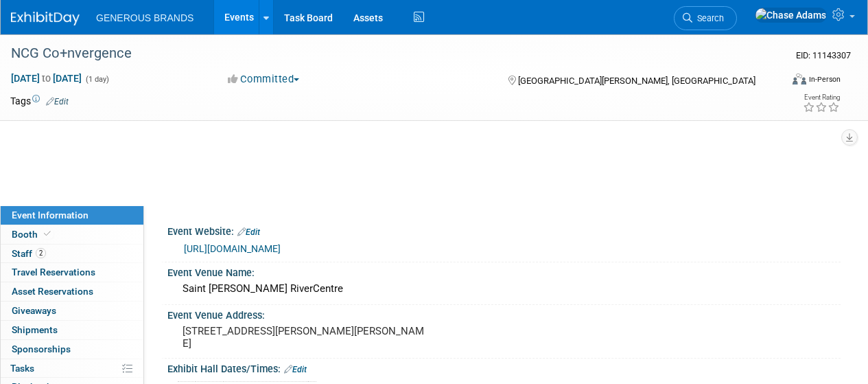  Describe the element at coordinates (72, 234) in the screenshot. I see `a: Booth` at that location.